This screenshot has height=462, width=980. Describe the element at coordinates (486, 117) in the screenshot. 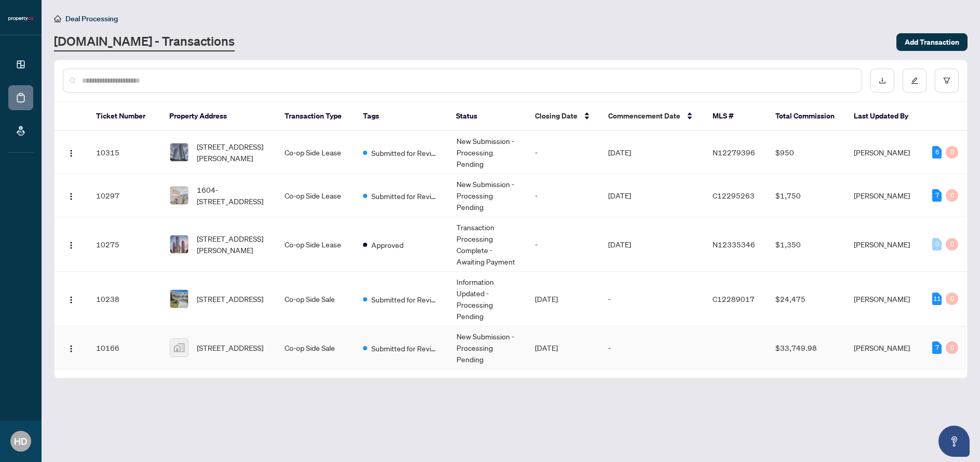

I see `th: Status` at that location.